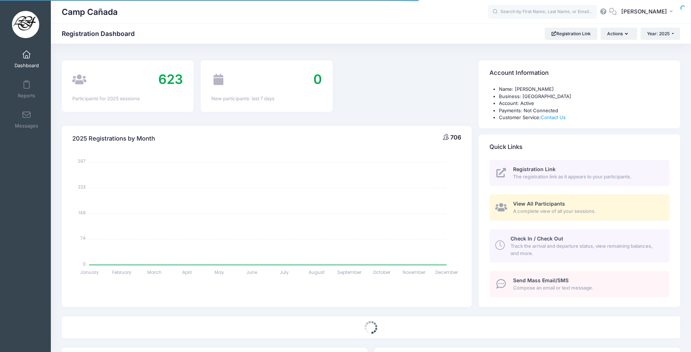  I want to click on tspan: September, so click(350, 272).